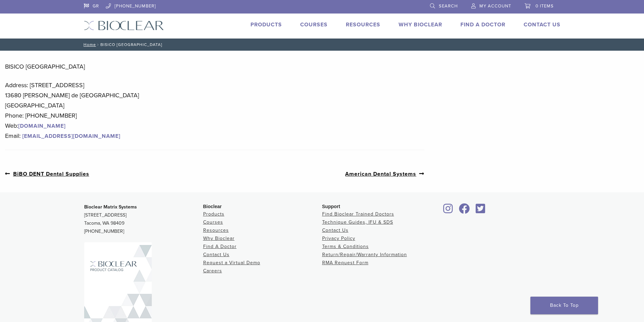 This screenshot has height=322, width=644. I want to click on a: Technique Guides, IFU & SDS, so click(358, 222).